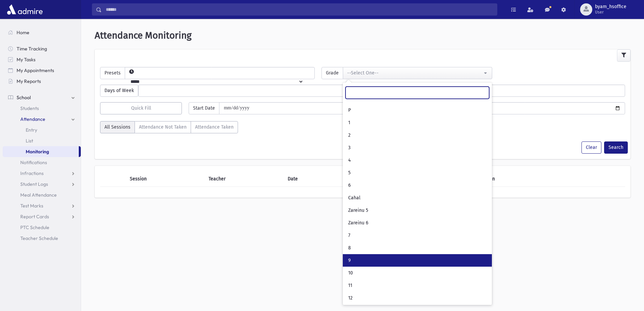 This screenshot has height=311, width=644. What do you see at coordinates (42, 217) in the screenshot?
I see `a: Report Cards` at bounding box center [42, 217].